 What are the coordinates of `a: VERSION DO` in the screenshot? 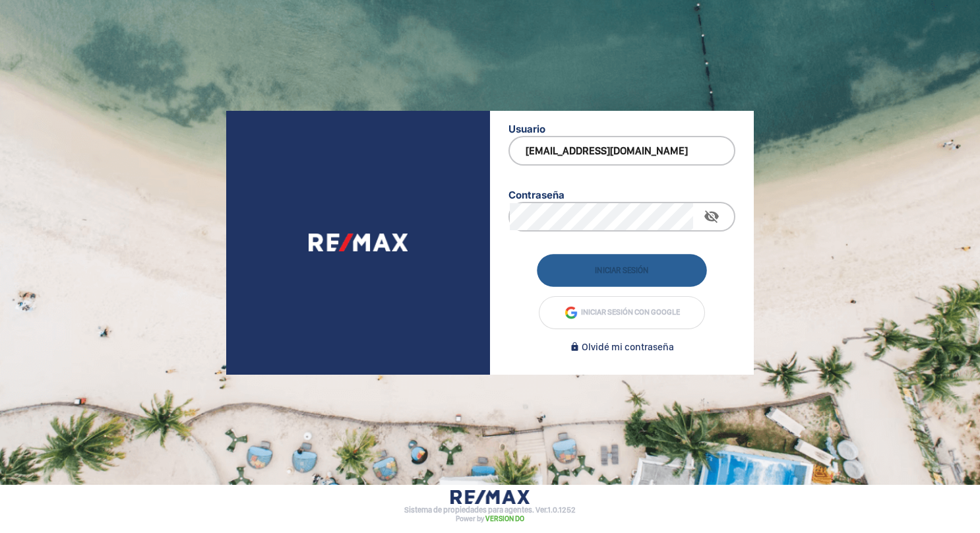 It's located at (505, 519).